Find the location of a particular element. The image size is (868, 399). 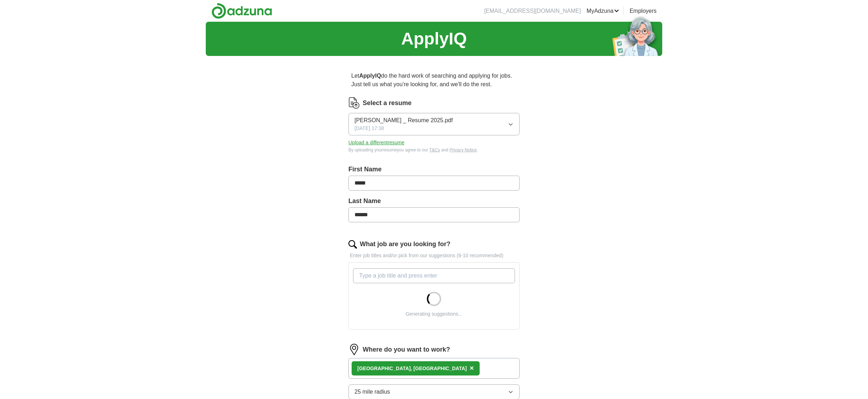

img: location.png is located at coordinates (354, 350).